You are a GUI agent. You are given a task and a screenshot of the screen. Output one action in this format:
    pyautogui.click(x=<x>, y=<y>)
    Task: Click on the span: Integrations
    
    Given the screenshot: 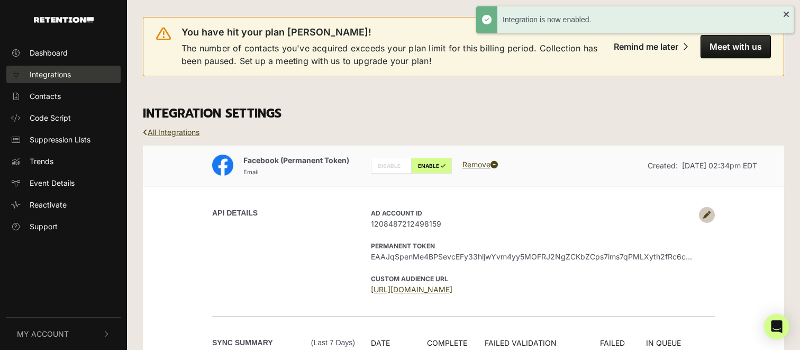 What is the action you would take?
    pyautogui.click(x=50, y=74)
    